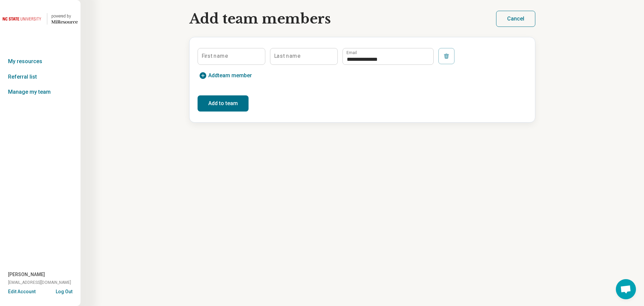 The height and width of the screenshot is (306, 644). What do you see at coordinates (23, 19) in the screenshot?
I see `img: North Carolina State University` at bounding box center [23, 19].